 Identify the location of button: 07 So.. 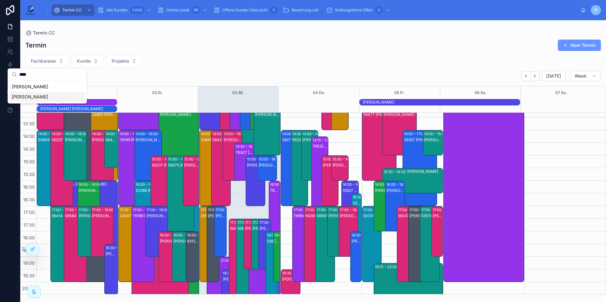
(561, 93).